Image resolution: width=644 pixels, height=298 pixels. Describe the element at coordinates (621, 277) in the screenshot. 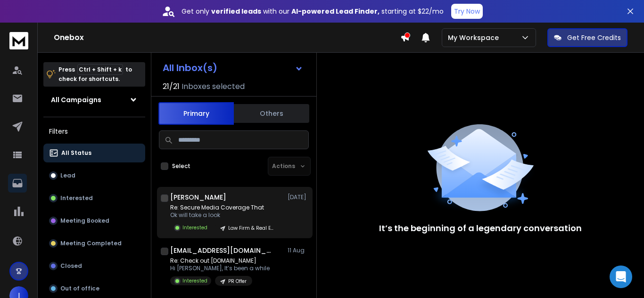

I see `div: Open Intercom Messenger` at that location.